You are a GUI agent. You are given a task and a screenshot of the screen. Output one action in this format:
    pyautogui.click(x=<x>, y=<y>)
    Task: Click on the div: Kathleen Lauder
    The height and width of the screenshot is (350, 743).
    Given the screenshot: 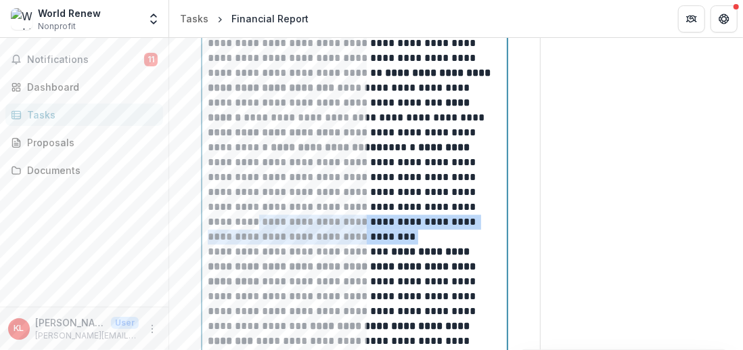 What is the action you would take?
    pyautogui.click(x=19, y=328)
    